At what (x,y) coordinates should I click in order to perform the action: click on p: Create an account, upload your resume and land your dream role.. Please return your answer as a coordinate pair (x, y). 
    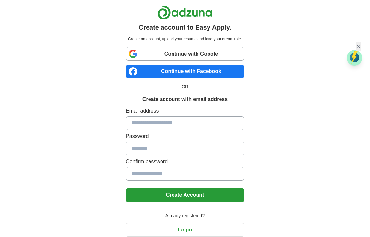
    Looking at the image, I should click on (185, 39).